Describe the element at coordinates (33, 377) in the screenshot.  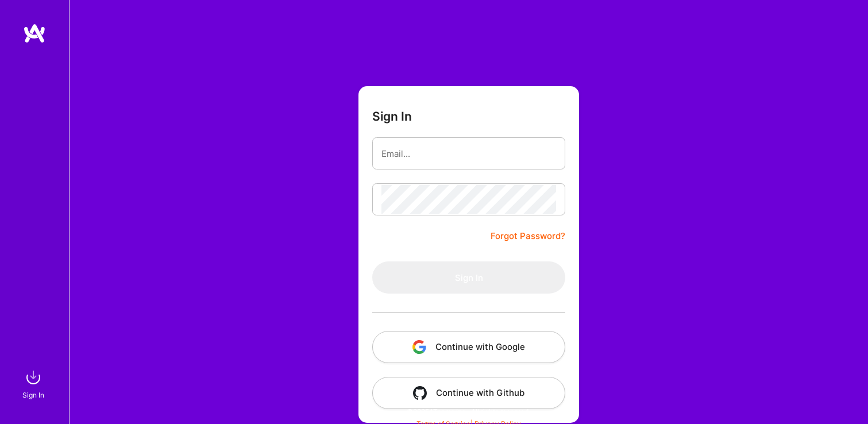
I see `img: sign in` at that location.